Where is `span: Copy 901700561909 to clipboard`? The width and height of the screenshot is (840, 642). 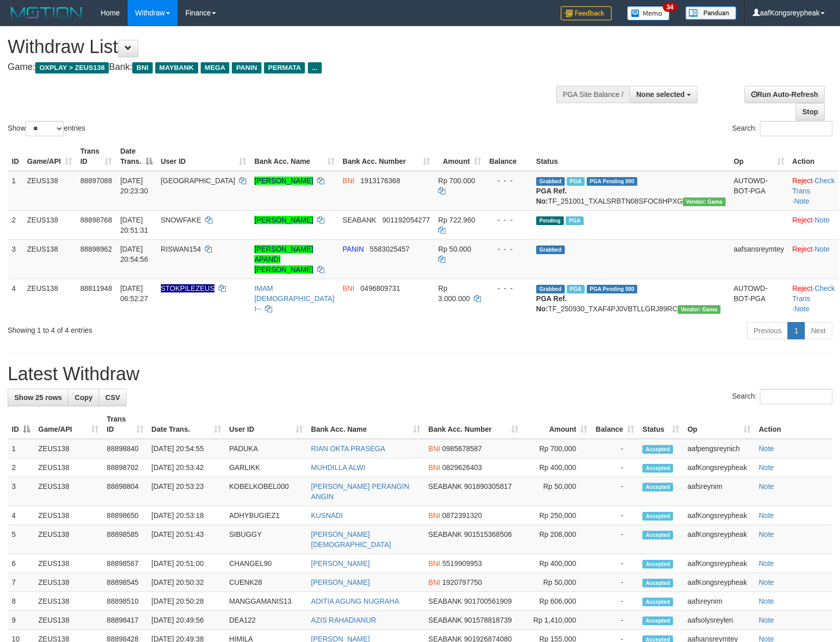 span: Copy 901700561909 to clipboard is located at coordinates (488, 601).